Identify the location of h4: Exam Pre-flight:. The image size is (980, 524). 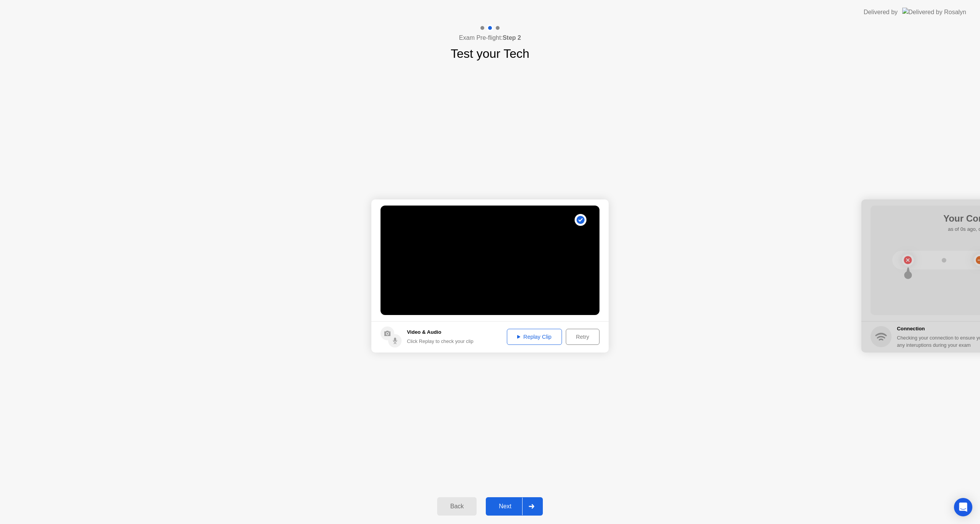
(490, 38).